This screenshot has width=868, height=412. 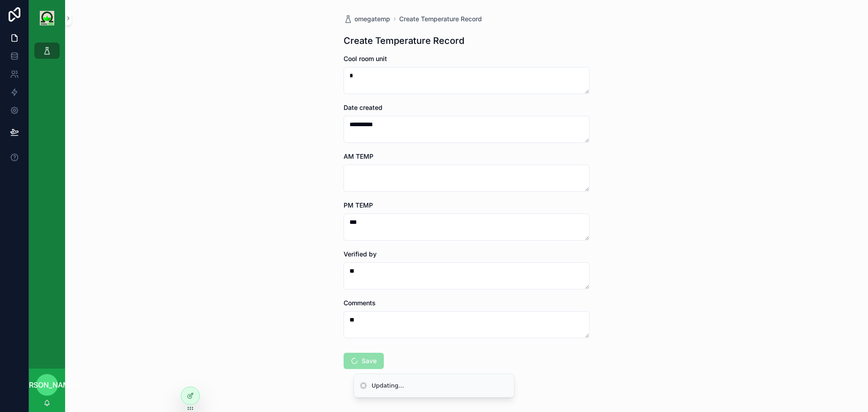 I want to click on div: scrollable content, so click(x=47, y=53).